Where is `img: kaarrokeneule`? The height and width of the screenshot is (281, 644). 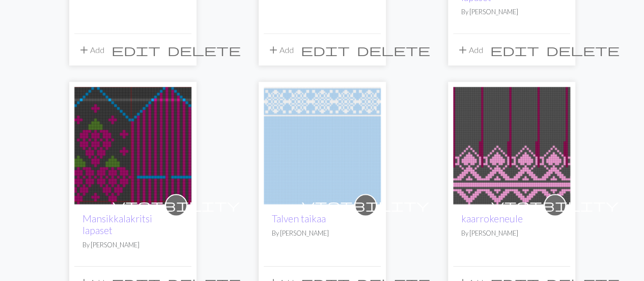
img: kaarrokeneule is located at coordinates (512, 146).